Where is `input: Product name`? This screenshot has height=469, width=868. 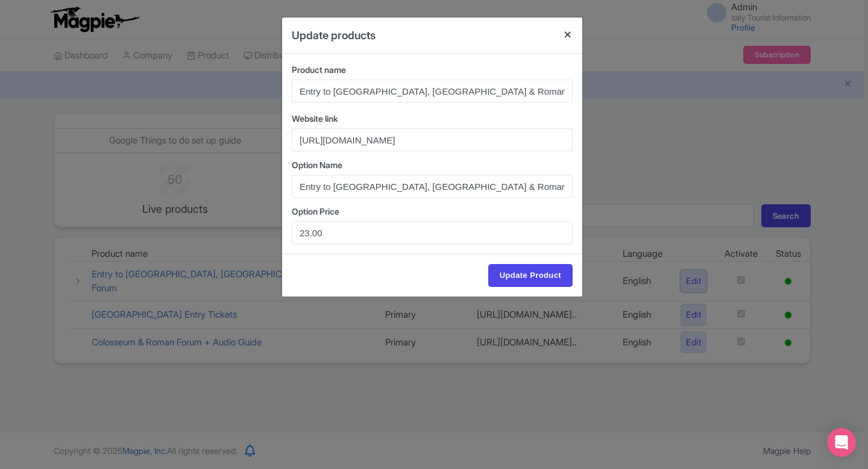 input: Product name is located at coordinates (432, 91).